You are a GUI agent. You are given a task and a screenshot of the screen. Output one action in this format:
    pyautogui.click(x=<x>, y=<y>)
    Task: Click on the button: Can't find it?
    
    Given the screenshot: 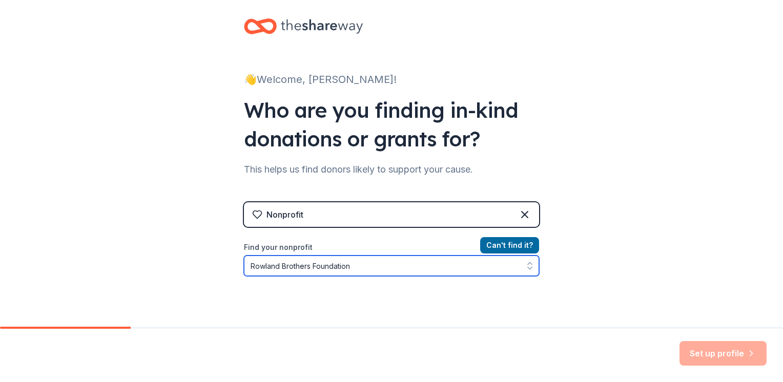 What is the action you would take?
    pyautogui.click(x=509, y=245)
    